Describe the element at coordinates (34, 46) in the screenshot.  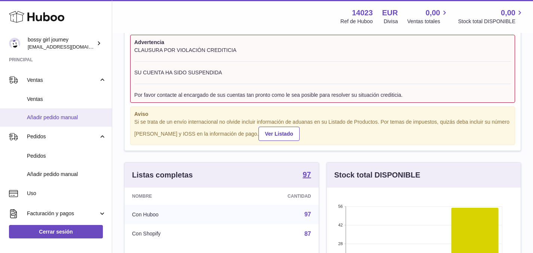
I see `img: tab_domain_overview_orange.svg` at that location.